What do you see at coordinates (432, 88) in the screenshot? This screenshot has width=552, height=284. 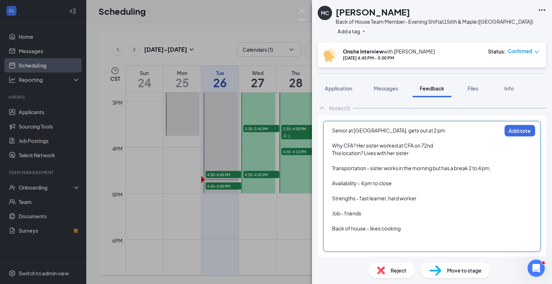 I see `span: Feedback` at bounding box center [432, 88].